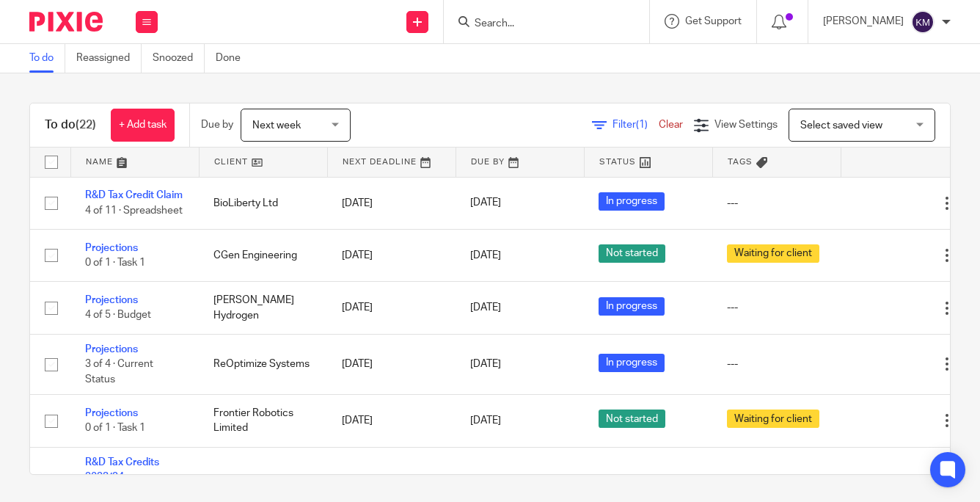  I want to click on a: Done, so click(233, 58).